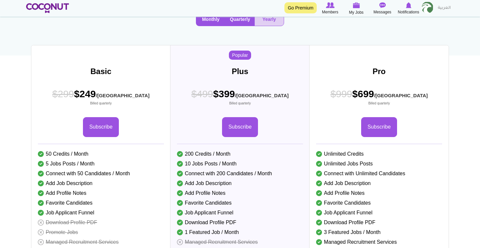  Describe the element at coordinates (101, 71) in the screenshot. I see `h3: Basic` at that location.